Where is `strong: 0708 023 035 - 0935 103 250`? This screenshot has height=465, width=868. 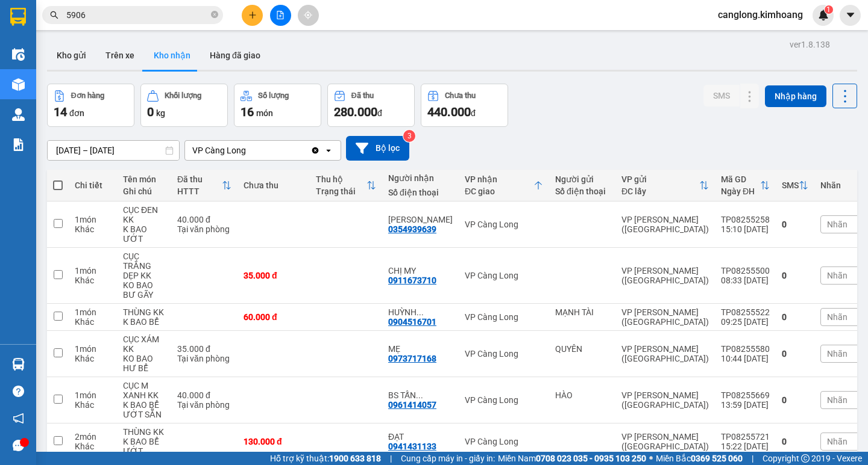 strong: 0708 023 035 - 0935 103 250 is located at coordinates (591, 459).